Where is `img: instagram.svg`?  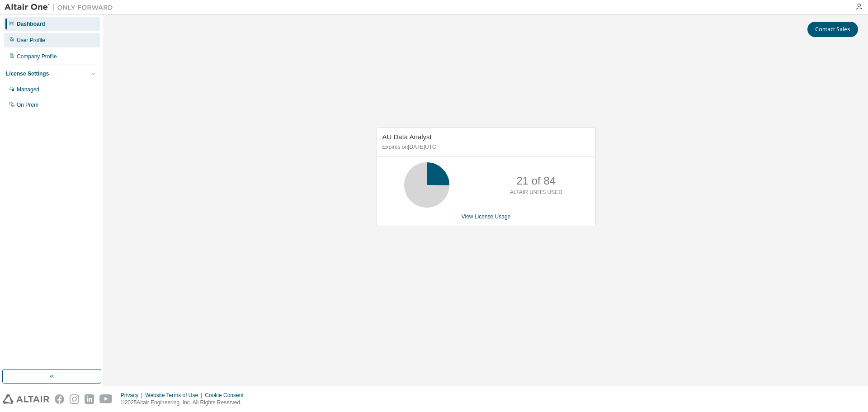
img: instagram.svg is located at coordinates (74, 399).